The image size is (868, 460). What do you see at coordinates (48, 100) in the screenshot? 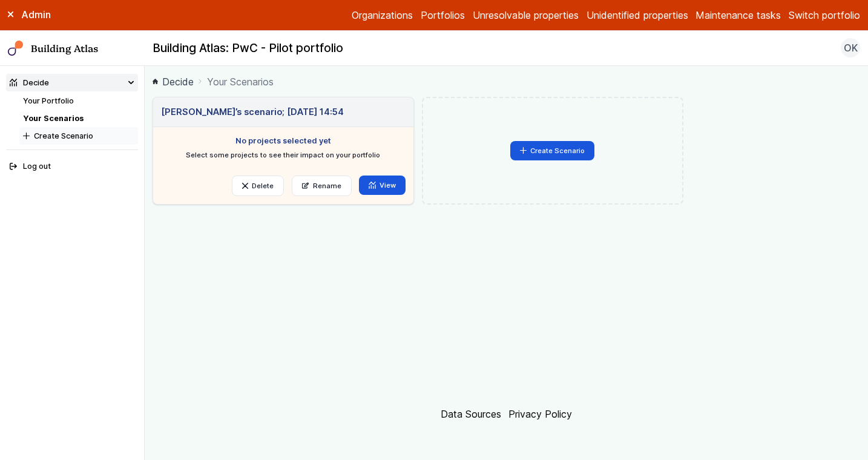
I see `a: Your Portfolio` at bounding box center [48, 100].